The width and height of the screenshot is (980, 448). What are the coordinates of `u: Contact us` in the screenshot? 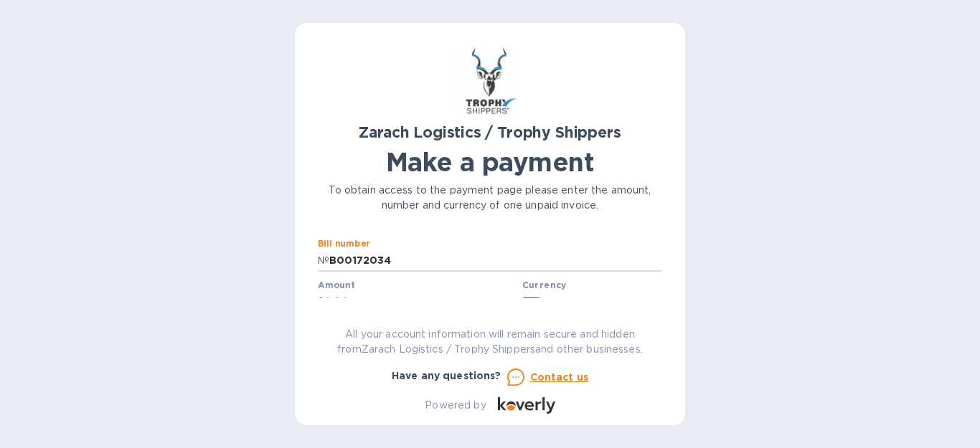 It's located at (560, 377).